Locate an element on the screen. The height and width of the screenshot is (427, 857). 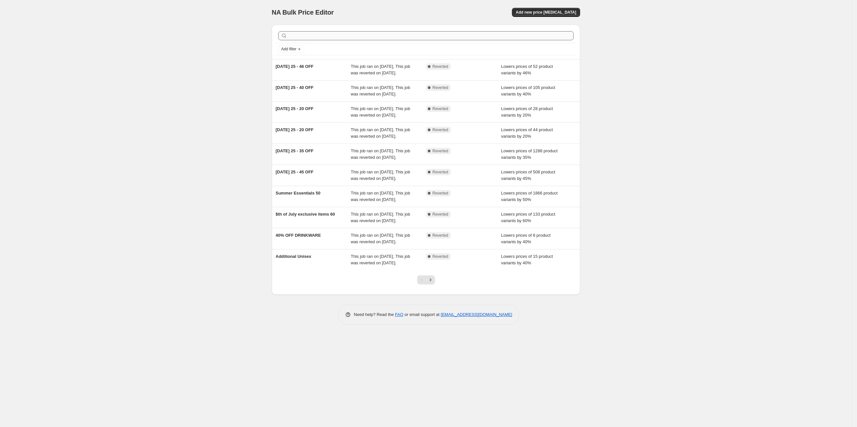
span: Summer Essentials 50 is located at coordinates (298, 193).